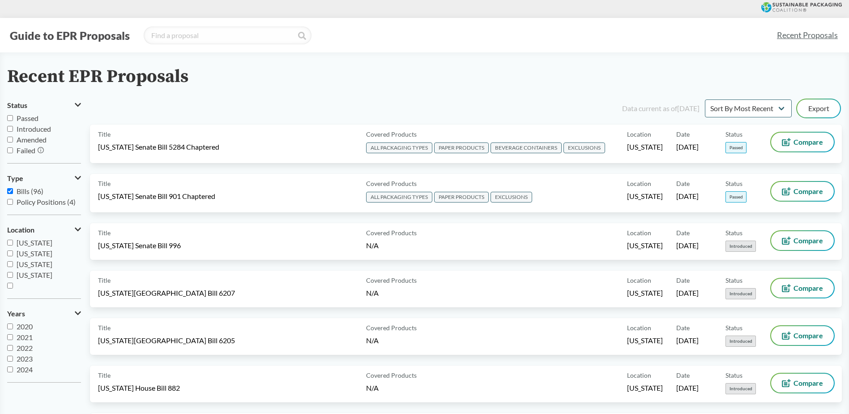  I want to click on button: Location, so click(44, 230).